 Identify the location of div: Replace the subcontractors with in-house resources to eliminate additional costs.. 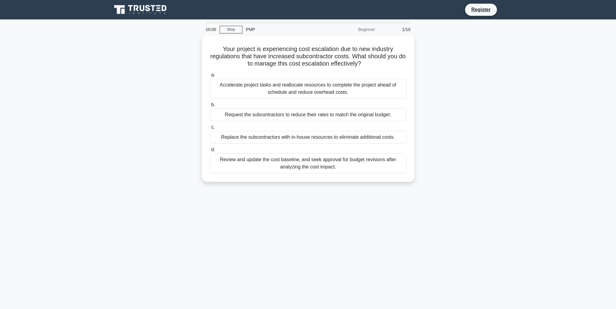
(308, 137).